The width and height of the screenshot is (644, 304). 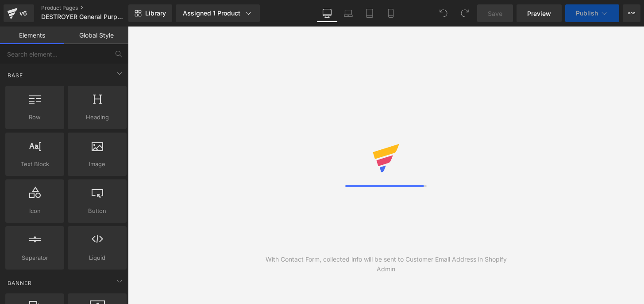 What do you see at coordinates (97, 164) in the screenshot?
I see `span: Image` at bounding box center [97, 164].